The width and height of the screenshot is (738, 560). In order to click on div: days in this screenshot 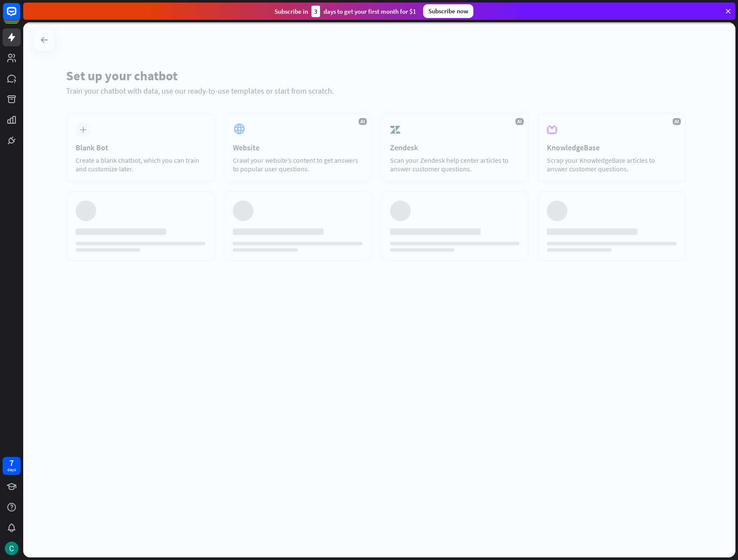, I will do `click(11, 470)`.